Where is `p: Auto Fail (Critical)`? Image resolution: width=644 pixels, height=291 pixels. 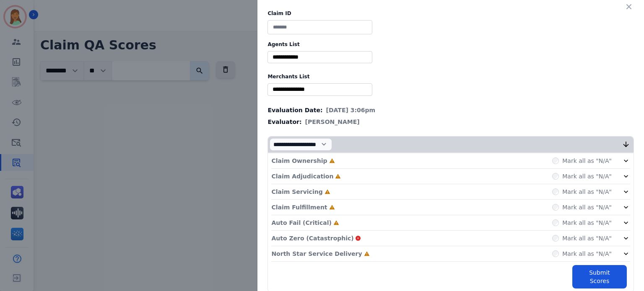
p: Auto Fail (Critical) is located at coordinates (301, 223).